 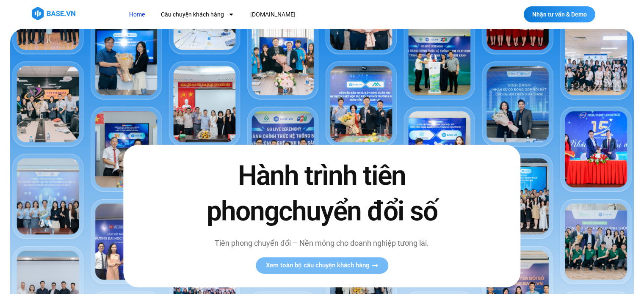 What do you see at coordinates (358, 211) in the screenshot?
I see `span: chuyển đổi số` at bounding box center [358, 211].